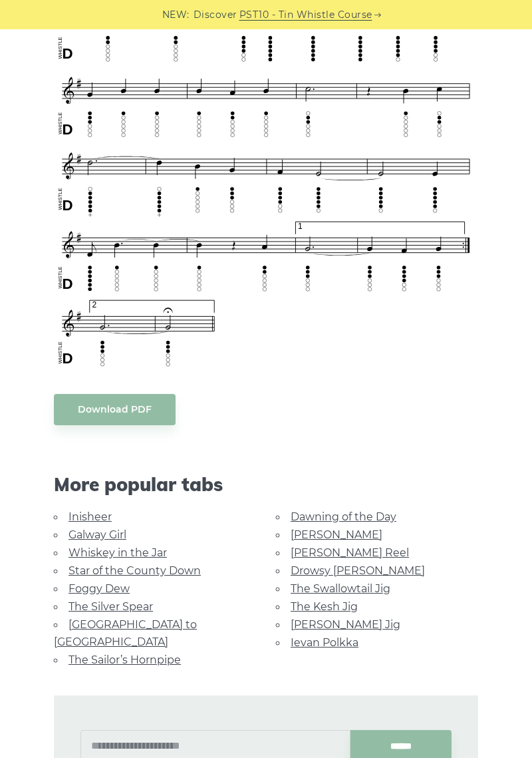 The height and width of the screenshot is (758, 532). I want to click on a: Inisheer, so click(90, 516).